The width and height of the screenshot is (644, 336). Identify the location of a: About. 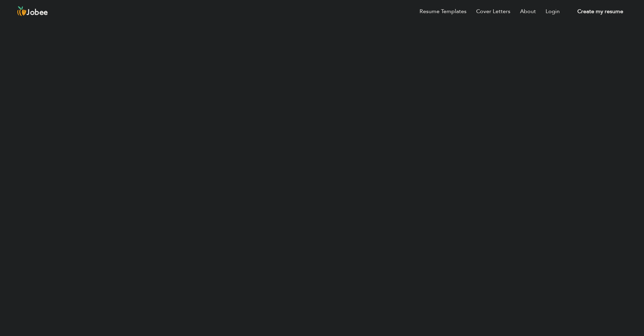
(528, 12).